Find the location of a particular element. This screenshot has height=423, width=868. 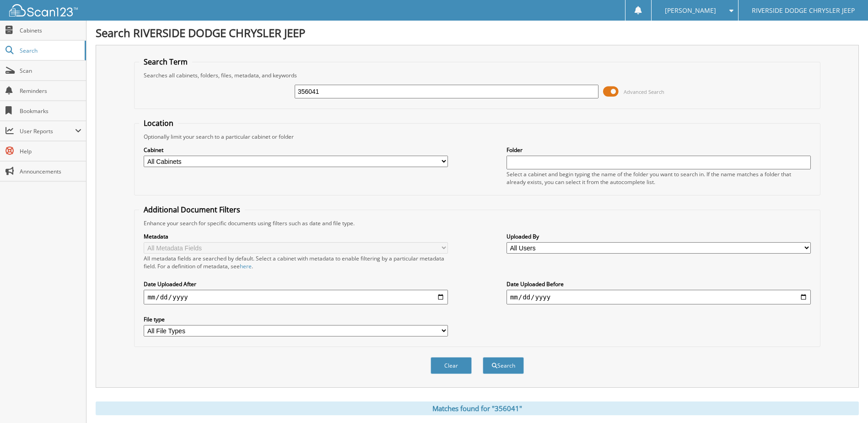

legend: Location is located at coordinates (158, 123).